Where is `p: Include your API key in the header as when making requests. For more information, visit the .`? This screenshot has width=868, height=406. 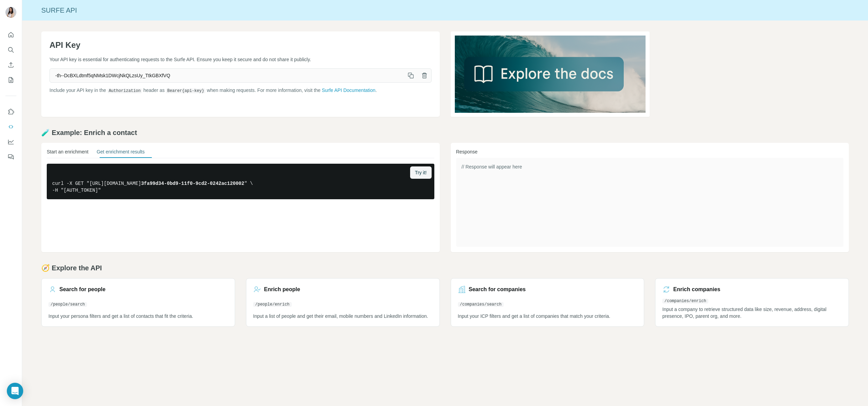
p: Include your API key in the header as when making requests. For more information, visit the . is located at coordinates (241, 90).